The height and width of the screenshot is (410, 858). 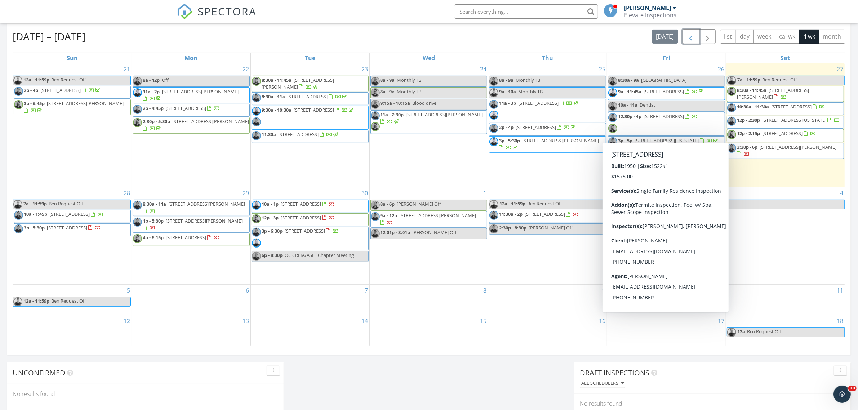 I want to click on span: 6p - 8:30p, so click(x=272, y=255).